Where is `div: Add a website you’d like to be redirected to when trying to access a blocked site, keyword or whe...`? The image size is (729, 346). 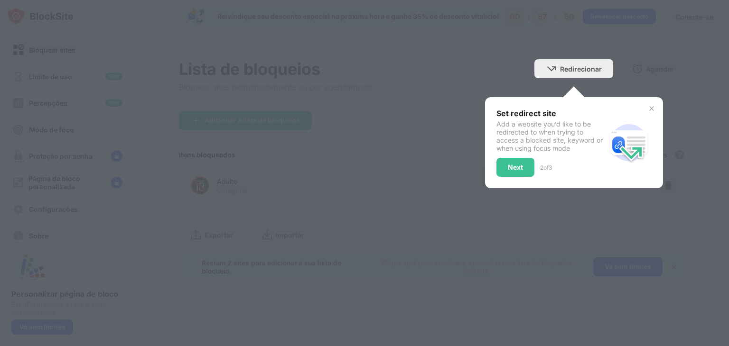 div: Add a website you’d like to be redirected to when trying to access a blocked site, keyword or whe... is located at coordinates (551, 136).